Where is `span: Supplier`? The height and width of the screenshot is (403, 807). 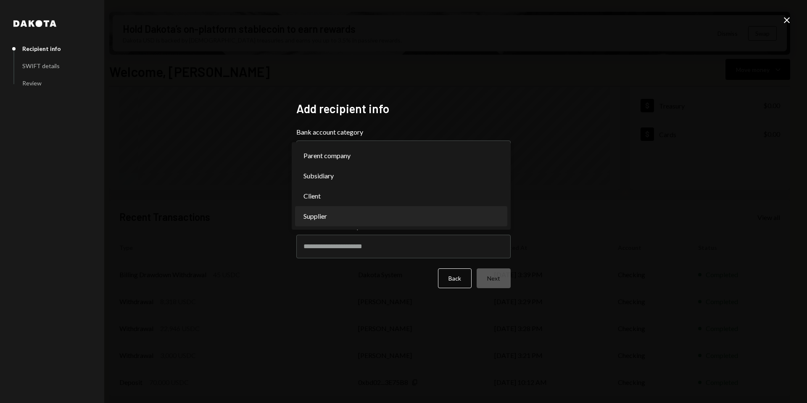 span: Supplier is located at coordinates (315, 216).